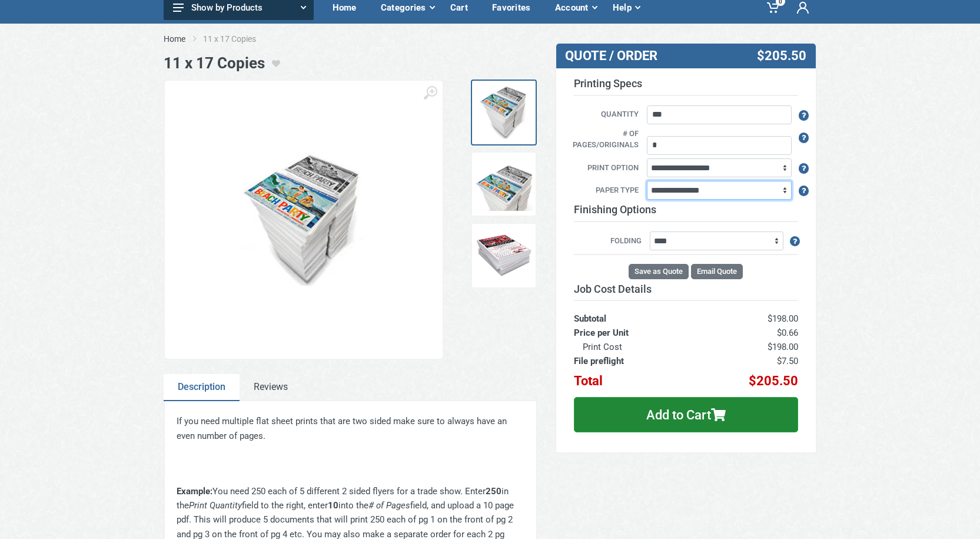  What do you see at coordinates (238, 39) in the screenshot?
I see `li: 11 x 17 Copies` at bounding box center [238, 39].